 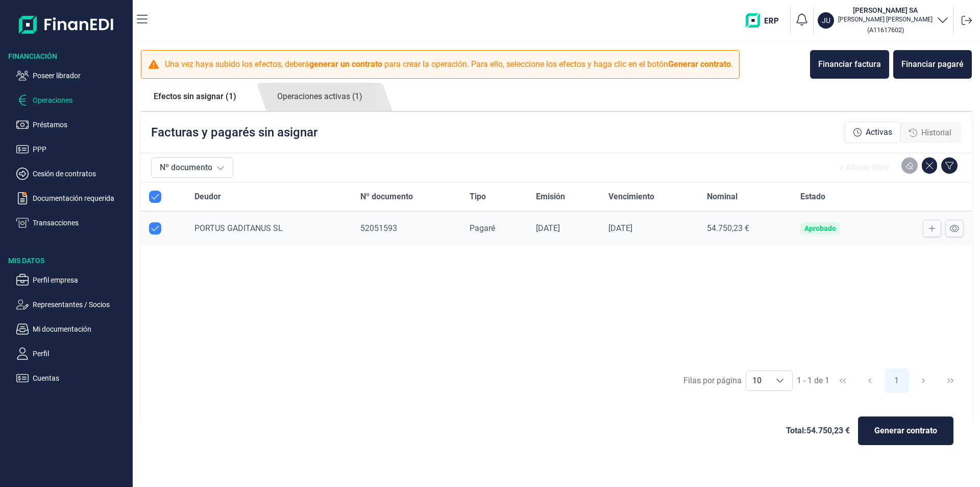 What do you see at coordinates (820, 228) in the screenshot?
I see `div: Aprobado` at bounding box center [820, 228].